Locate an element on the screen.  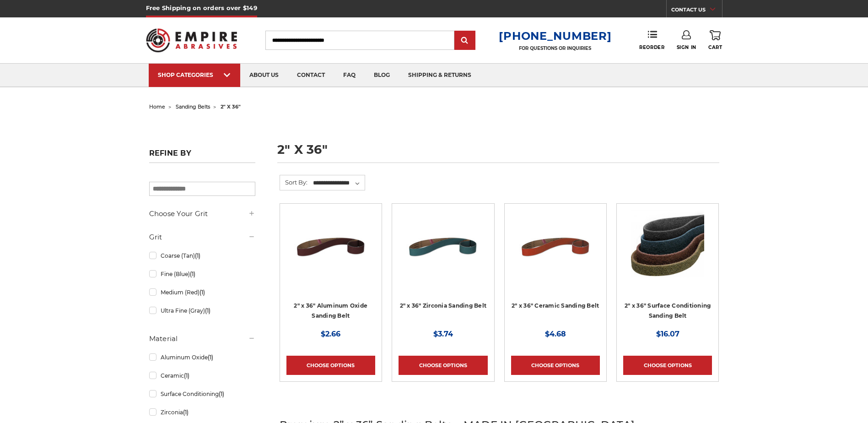
span: home is located at coordinates (157, 107).